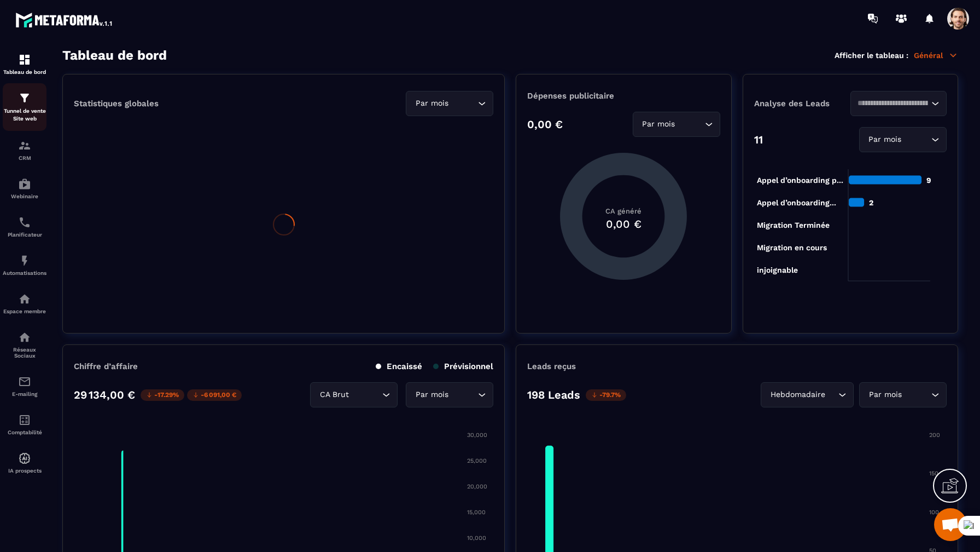  What do you see at coordinates (798, 395) in the screenshot?
I see `span: Hebdomadaire` at bounding box center [798, 395].